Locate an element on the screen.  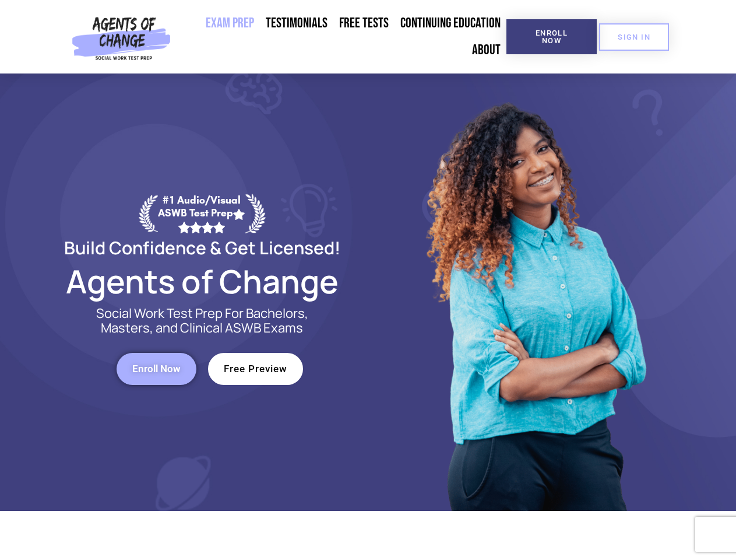
a: Testimonials is located at coordinates (297, 24).